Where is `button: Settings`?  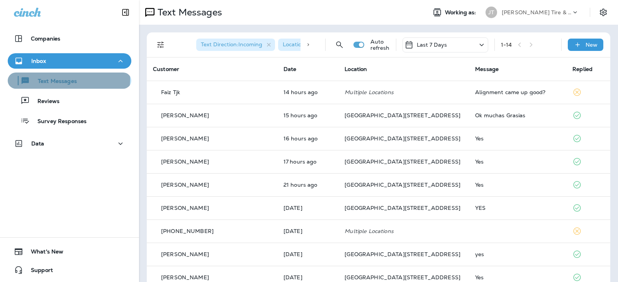
button: Settings is located at coordinates (604, 12).